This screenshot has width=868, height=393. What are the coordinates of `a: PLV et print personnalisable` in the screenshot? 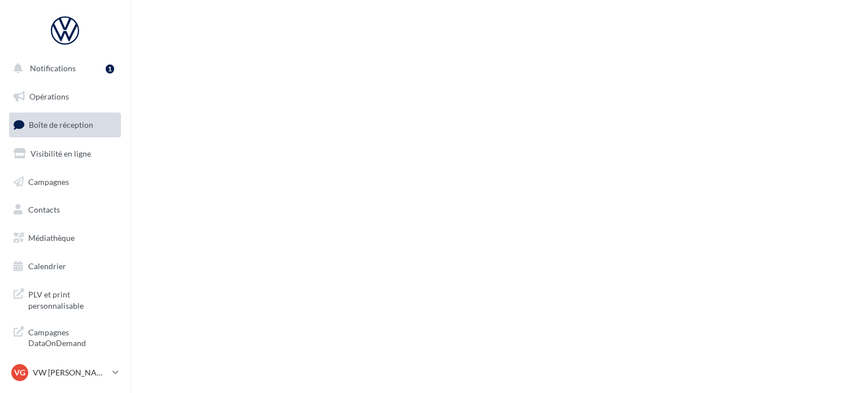 It's located at (65, 299).